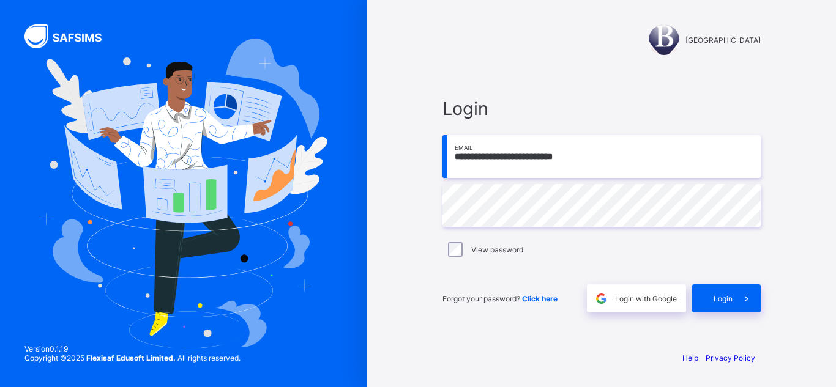  Describe the element at coordinates (601, 298) in the screenshot. I see `img: google.396cfc9801f0270233282035f929180a.svg` at that location.